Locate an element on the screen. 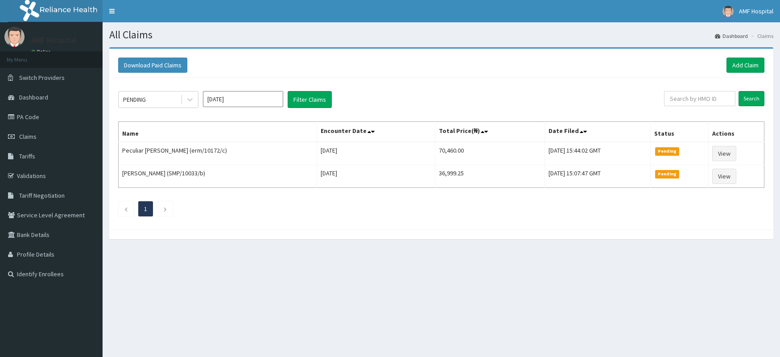 The image size is (780, 357). button: Filter Claims is located at coordinates (309, 99).